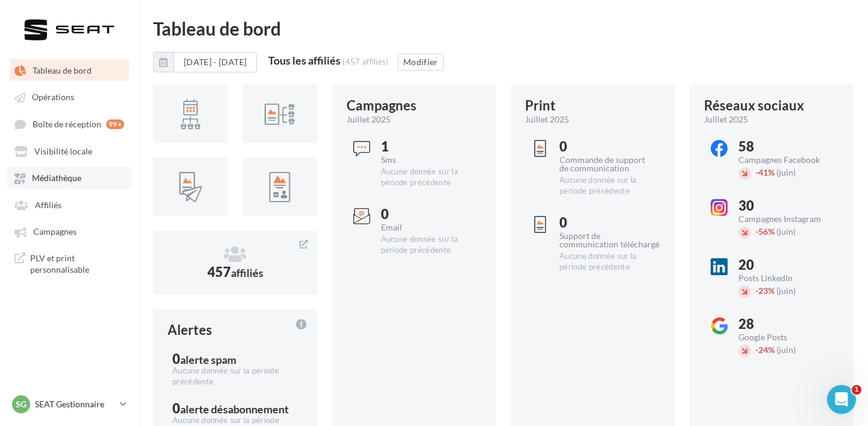 The image size is (868, 426). Describe the element at coordinates (69, 264) in the screenshot. I see `a: PLV et print personnalisable` at that location.